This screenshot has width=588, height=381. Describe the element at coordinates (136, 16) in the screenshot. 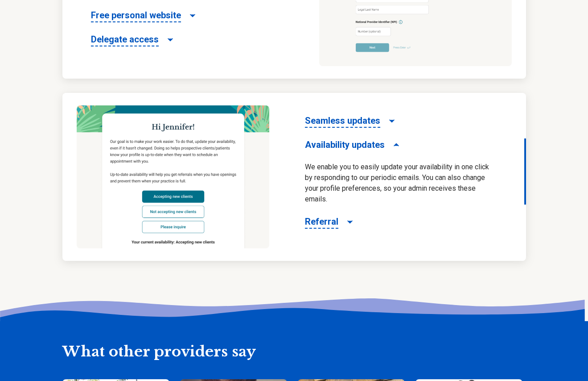

I see `span: Free personal website` at that location.